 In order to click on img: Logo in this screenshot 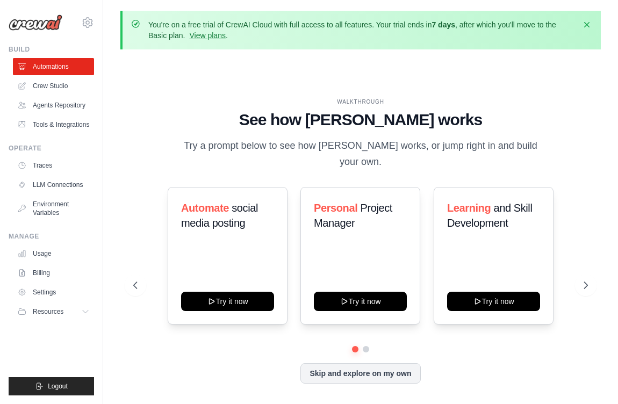, I will do `click(35, 23)`.